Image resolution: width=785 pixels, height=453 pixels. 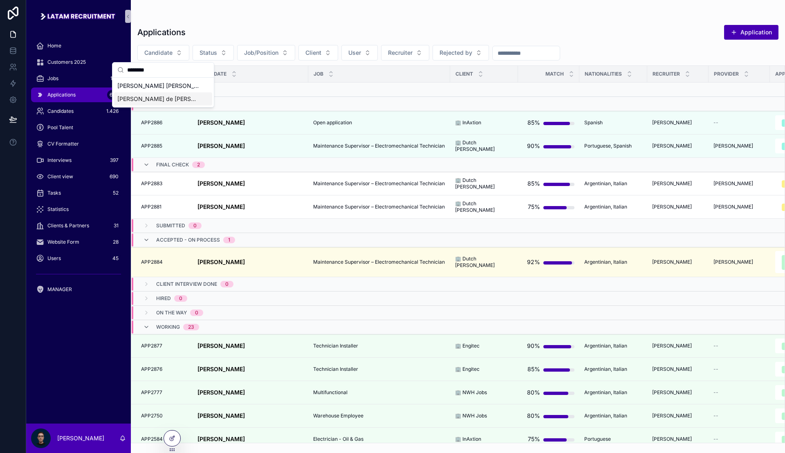 What do you see at coordinates (608, 146) in the screenshot?
I see `span: Portuguese, Spanish` at bounding box center [608, 146].